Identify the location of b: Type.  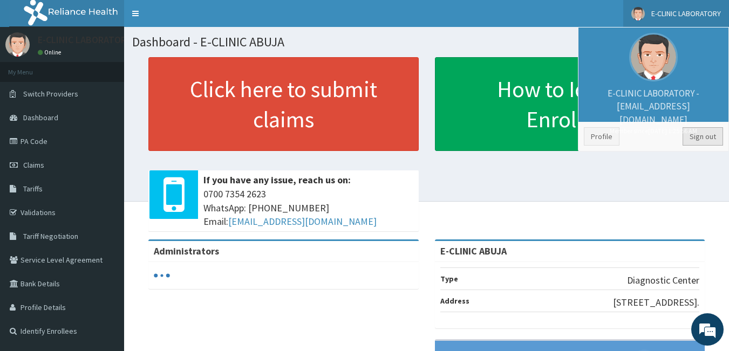
(449, 279).